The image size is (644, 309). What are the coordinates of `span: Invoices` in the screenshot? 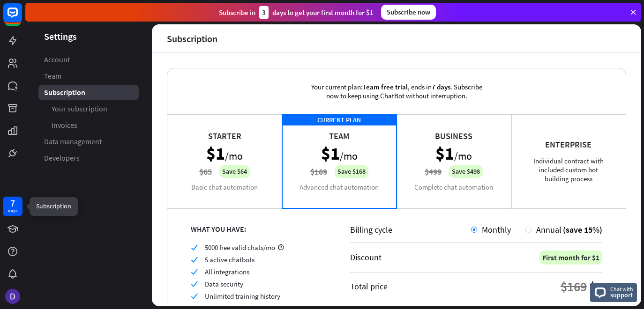 It's located at (64, 125).